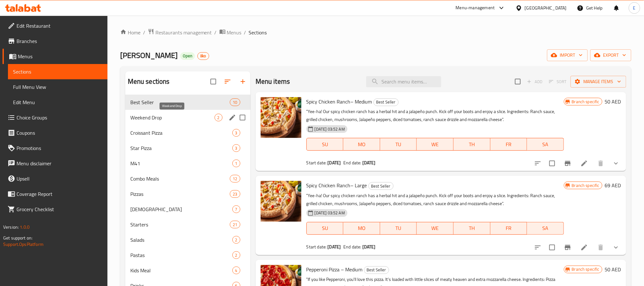 Image resolution: width=644 pixels, height=286 pixels. Describe the element at coordinates (235, 102) in the screenshot. I see `span: 10` at that location.